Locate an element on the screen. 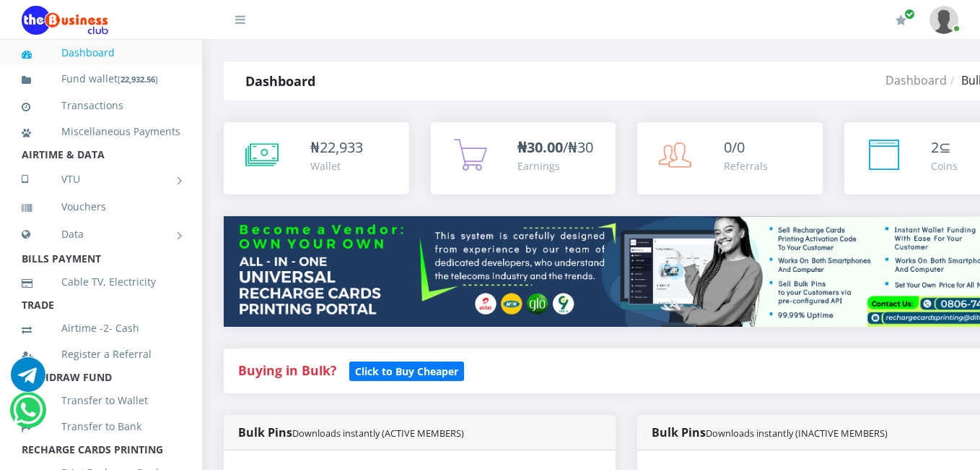  img: User is located at coordinates (944, 20).